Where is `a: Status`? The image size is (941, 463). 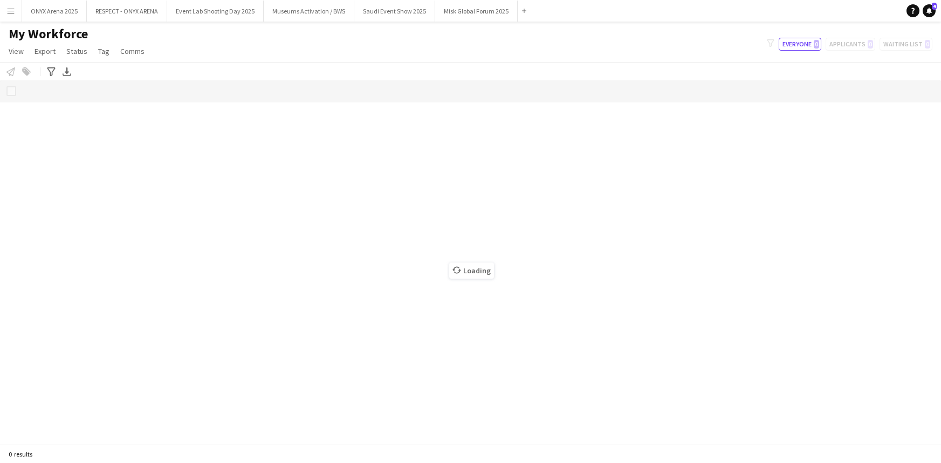
a: Status is located at coordinates (77, 51).